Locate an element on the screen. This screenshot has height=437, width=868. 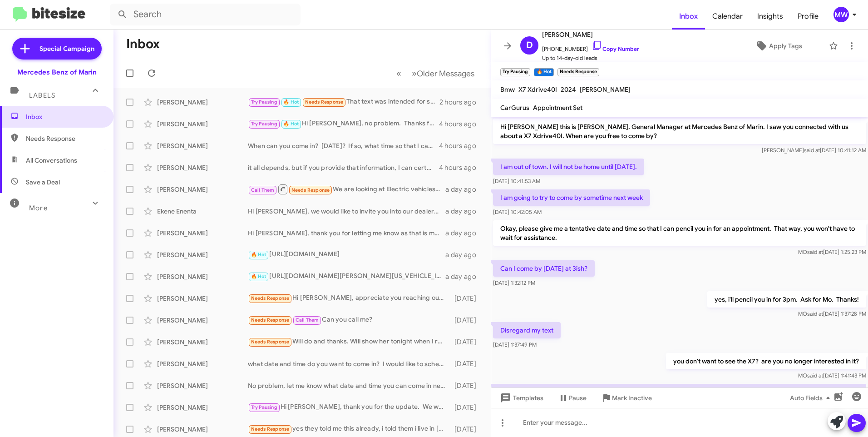
span: D is located at coordinates (529, 45).